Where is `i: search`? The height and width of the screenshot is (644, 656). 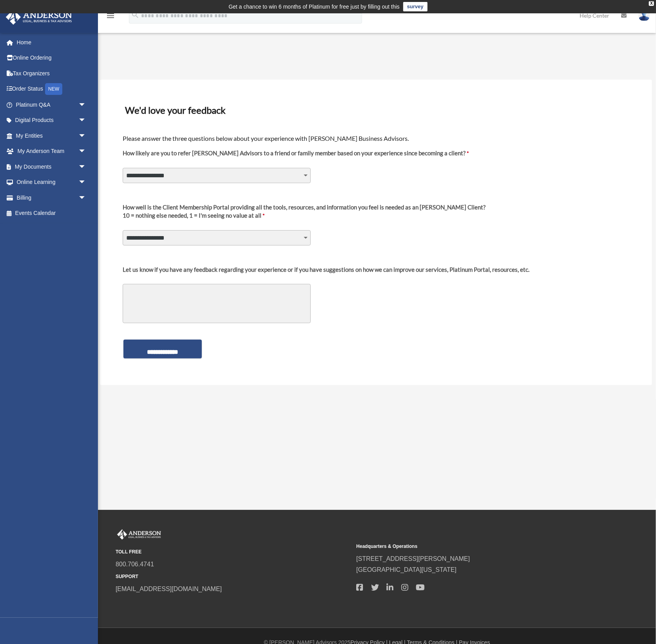 i: search is located at coordinates (136, 15).